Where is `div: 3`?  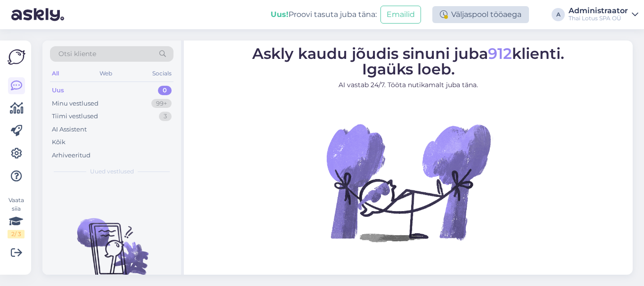 div: 3 is located at coordinates (165, 116).